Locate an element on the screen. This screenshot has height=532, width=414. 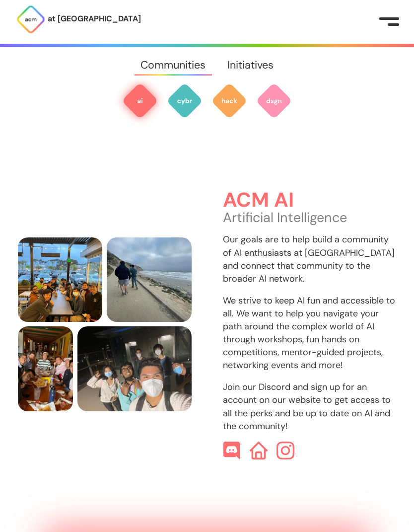
p: We strive to keep AI fun and accessible to all. We want to help you navigate your path around the... is located at coordinates (310, 333).